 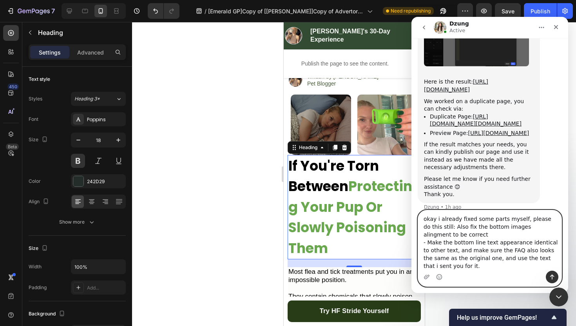 What do you see at coordinates (145, 10) in the screenshot?
I see `div: Close` at bounding box center [145, 10].